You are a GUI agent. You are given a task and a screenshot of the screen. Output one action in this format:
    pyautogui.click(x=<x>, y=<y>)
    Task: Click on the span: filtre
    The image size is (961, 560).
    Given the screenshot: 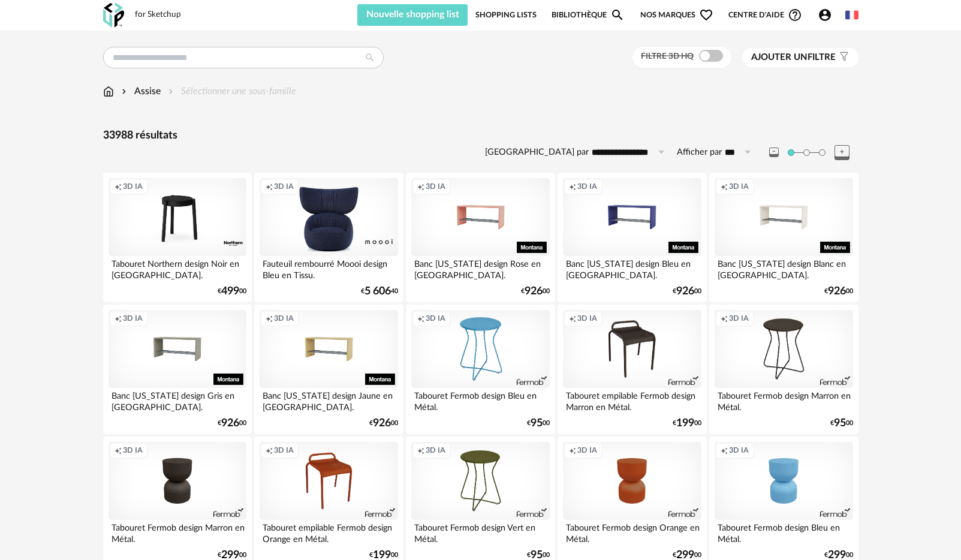 What is the action you would take?
    pyautogui.click(x=793, y=57)
    